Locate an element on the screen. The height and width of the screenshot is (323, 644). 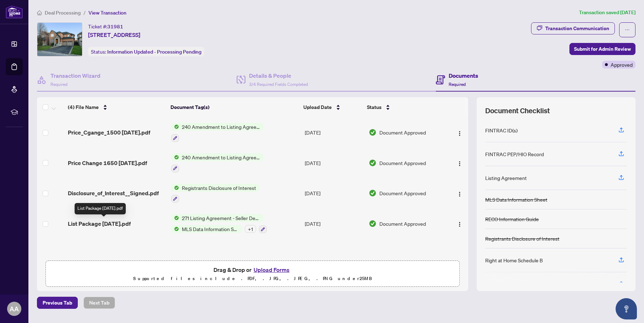
div: FINTRAC PEP/HIO Record is located at coordinates (515, 154).